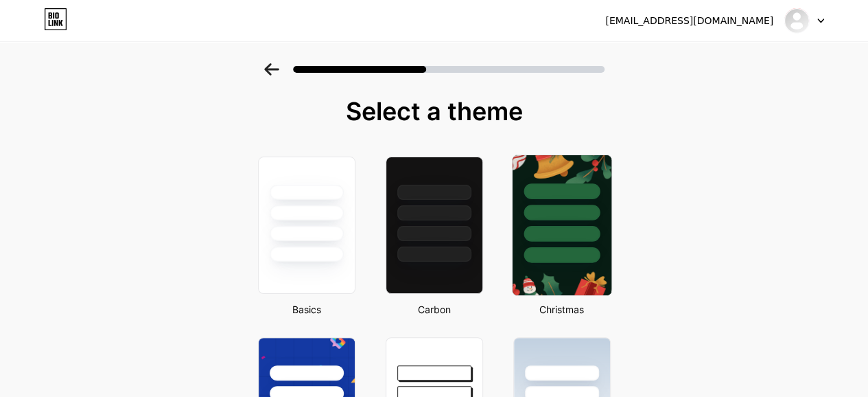 The height and width of the screenshot is (397, 868). What do you see at coordinates (307, 309) in the screenshot?
I see `div: Basics` at bounding box center [307, 309].